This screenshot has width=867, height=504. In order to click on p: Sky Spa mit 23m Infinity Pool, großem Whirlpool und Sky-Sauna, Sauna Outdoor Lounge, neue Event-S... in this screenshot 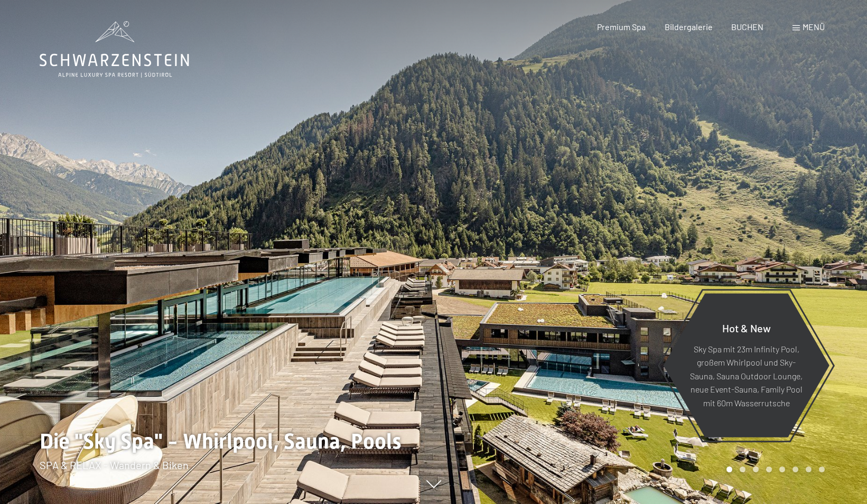, I will do `click(746, 375)`.